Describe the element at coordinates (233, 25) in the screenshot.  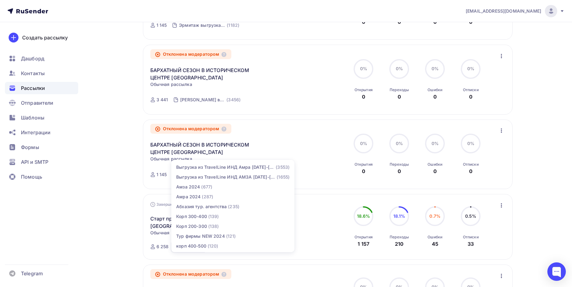
I see `div: (1182)` at that location.